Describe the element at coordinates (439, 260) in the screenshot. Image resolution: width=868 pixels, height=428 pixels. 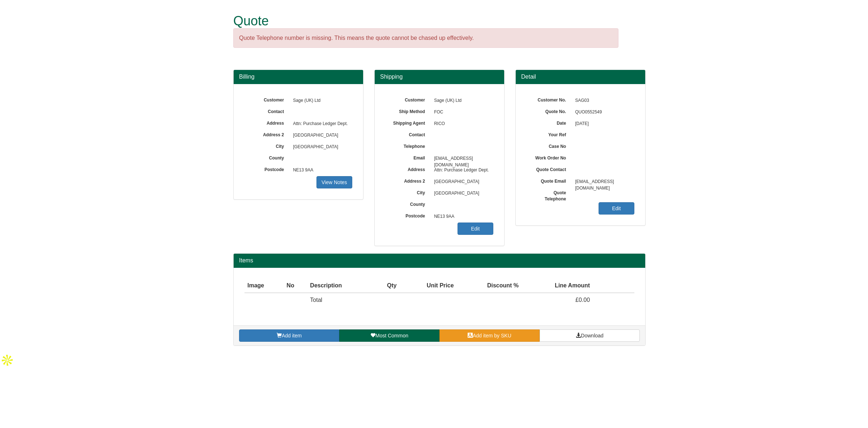
I see `h2: Items` at that location.